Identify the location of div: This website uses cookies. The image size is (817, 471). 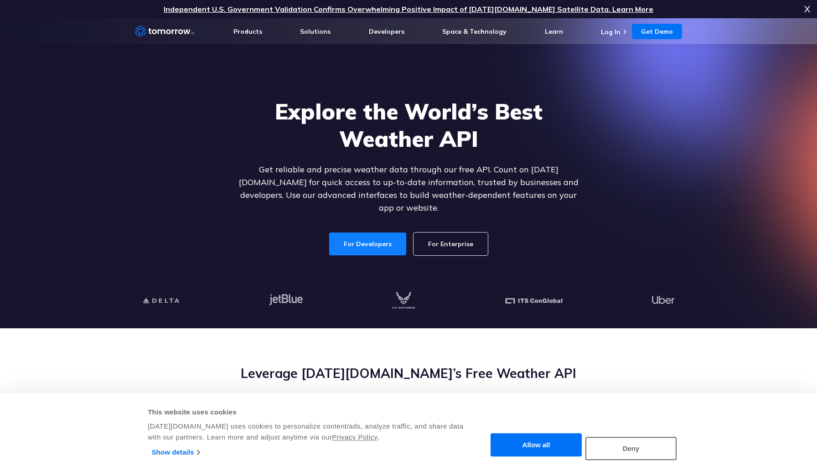
(306, 412).